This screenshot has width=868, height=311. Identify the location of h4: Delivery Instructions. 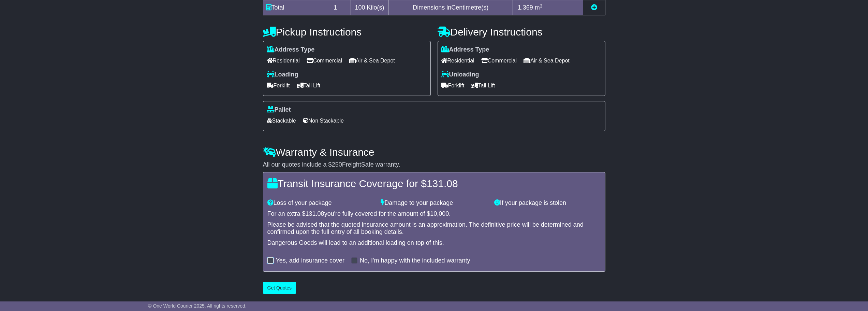
(522, 32).